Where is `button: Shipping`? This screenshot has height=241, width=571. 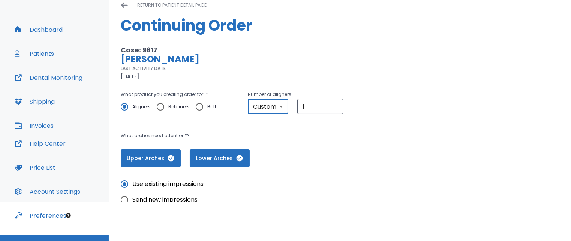
button: Shipping is located at coordinates (35, 102).